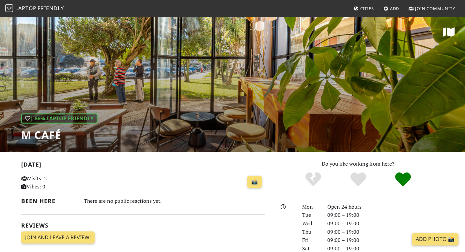 The height and width of the screenshot is (252, 465). Describe the element at coordinates (311, 216) in the screenshot. I see `div: Tue` at that location.